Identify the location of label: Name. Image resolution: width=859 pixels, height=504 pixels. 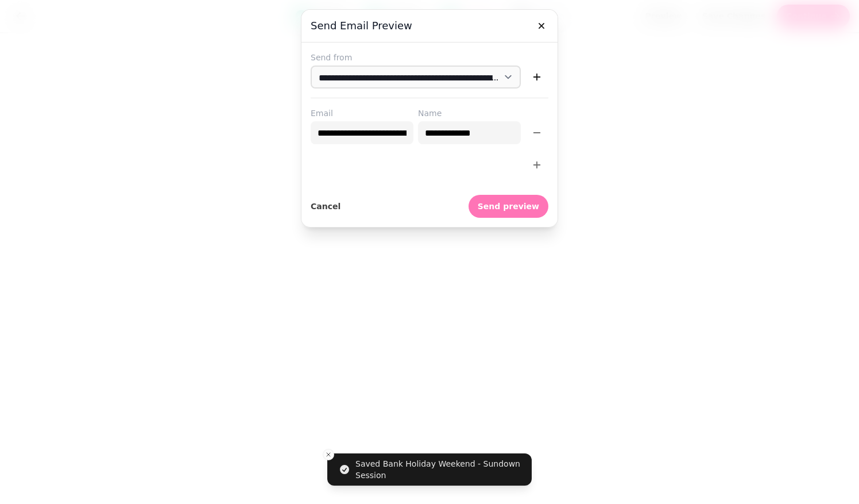
(469, 114).